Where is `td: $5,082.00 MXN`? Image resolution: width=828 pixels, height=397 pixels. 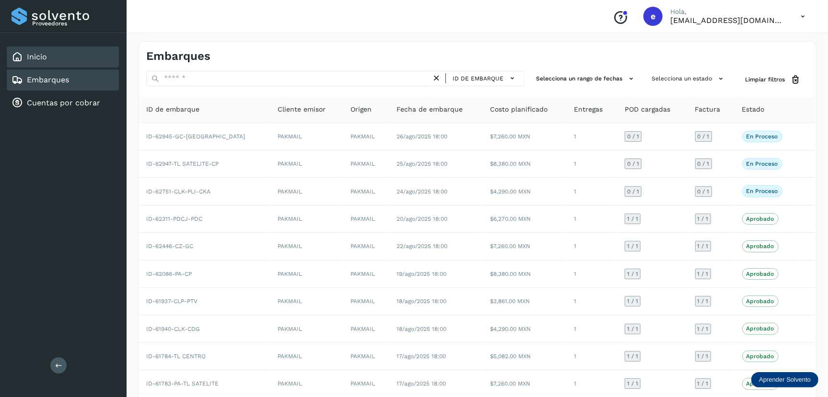
td: $5,082.00 MXN is located at coordinates (524, 357).